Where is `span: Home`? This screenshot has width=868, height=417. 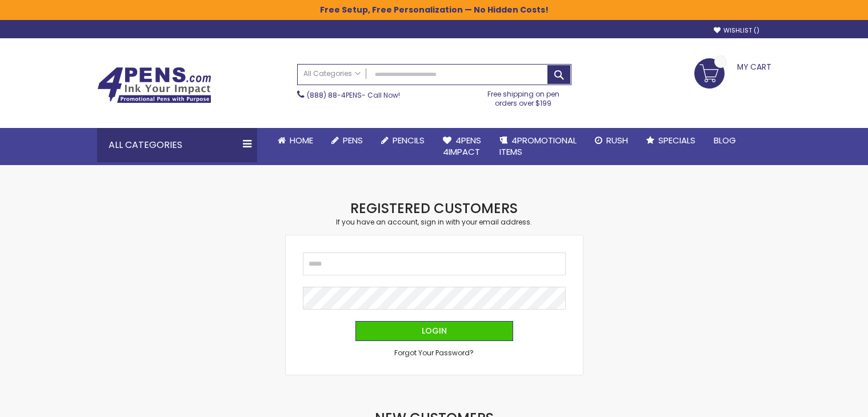
span: Home is located at coordinates (301, 140).